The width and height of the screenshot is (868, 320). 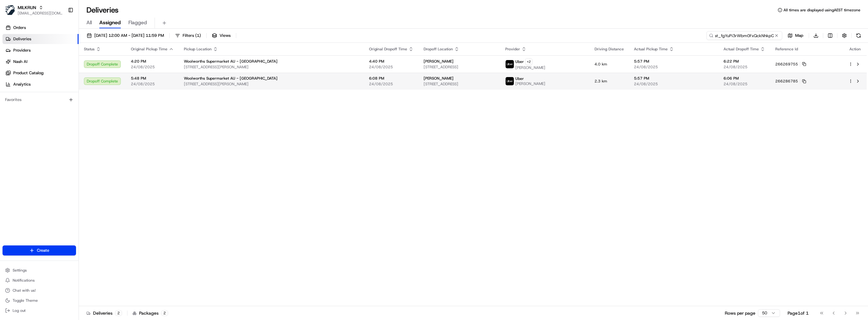 I want to click on span: Toggle Theme, so click(x=26, y=300).